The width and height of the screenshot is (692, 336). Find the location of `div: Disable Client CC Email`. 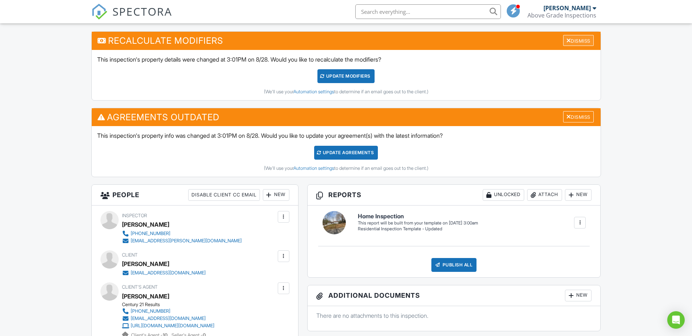

div: Disable Client CC Email is located at coordinates (224, 195).